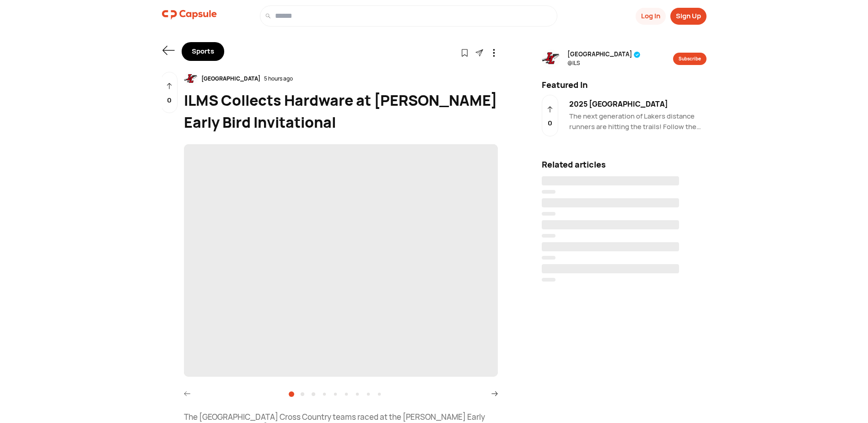 Image resolution: width=868 pixels, height=423 pixels. I want to click on button: Subscribe, so click(689, 58).